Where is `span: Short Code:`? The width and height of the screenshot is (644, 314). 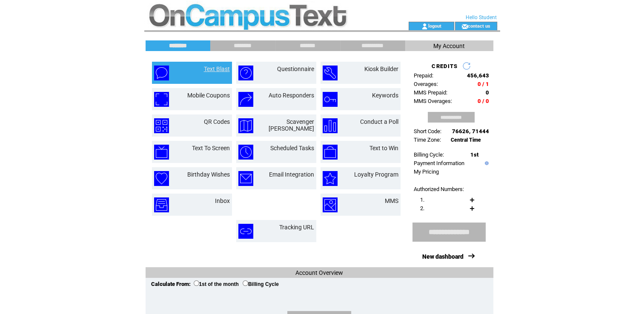 span: Short Code: is located at coordinates (427, 131).